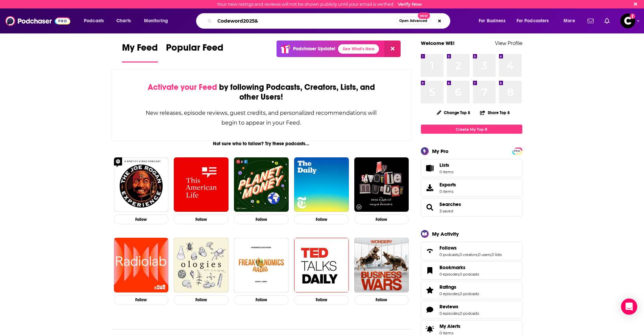  Describe the element at coordinates (413, 21) in the screenshot. I see `button: Open AdvancedNew` at that location.